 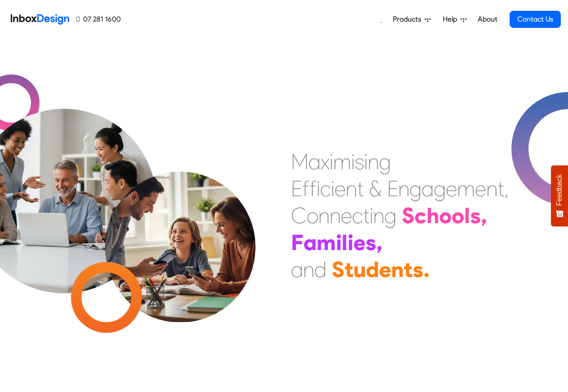 What do you see at coordinates (412, 19) in the screenshot?
I see `a: Products` at bounding box center [412, 19].